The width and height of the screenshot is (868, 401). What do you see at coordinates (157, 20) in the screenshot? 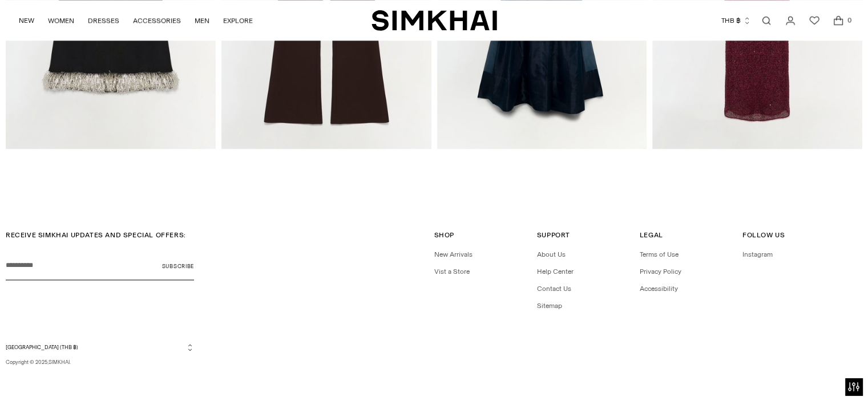
I see `a: ACCESSORIES` at bounding box center [157, 20].